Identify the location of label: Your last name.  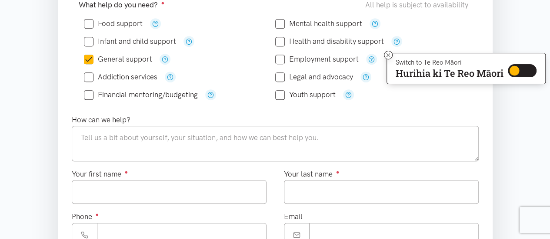
(311, 174).